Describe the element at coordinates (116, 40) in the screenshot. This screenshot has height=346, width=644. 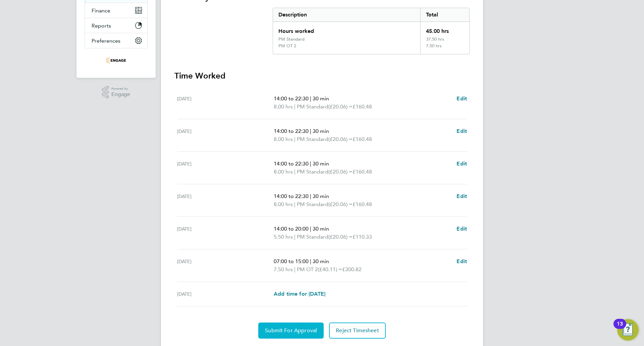
I see `button: Preferences` at that location.